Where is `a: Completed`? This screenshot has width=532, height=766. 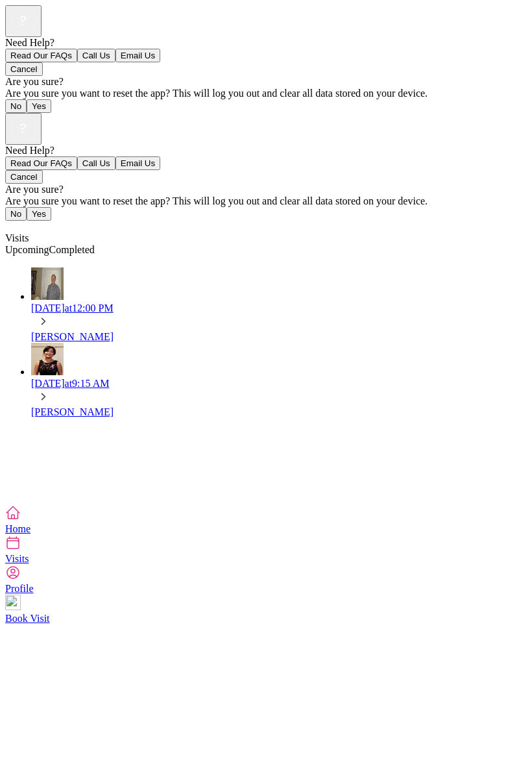
a: Completed is located at coordinates (72, 249).